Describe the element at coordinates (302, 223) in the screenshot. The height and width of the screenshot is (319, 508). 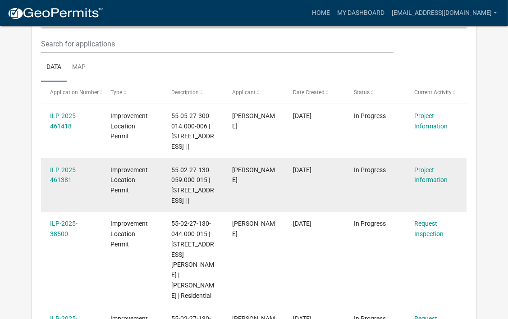
I see `span: 07/13/2025` at that location.